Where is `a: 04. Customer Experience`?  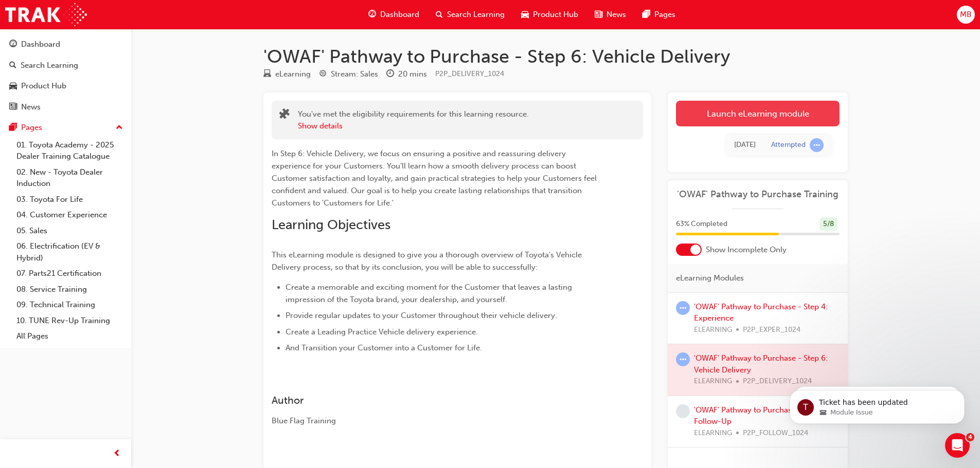
a: 04. Customer Experience is located at coordinates (69, 215).